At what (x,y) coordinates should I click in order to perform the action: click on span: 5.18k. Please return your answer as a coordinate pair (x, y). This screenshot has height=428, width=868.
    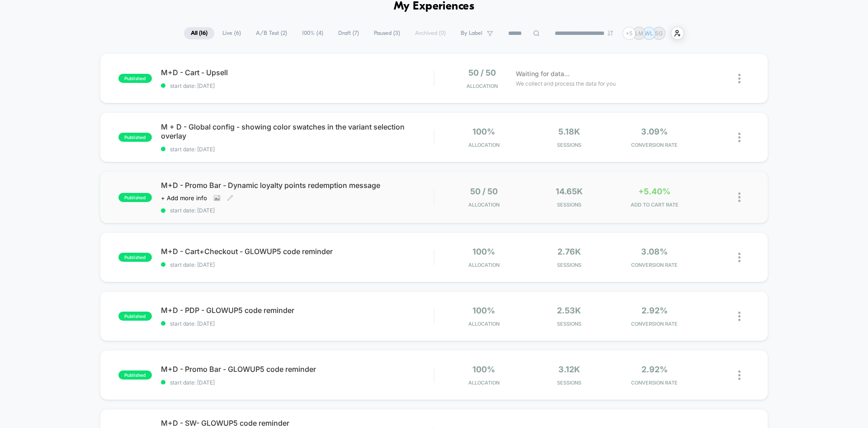
    Looking at the image, I should click on (569, 131).